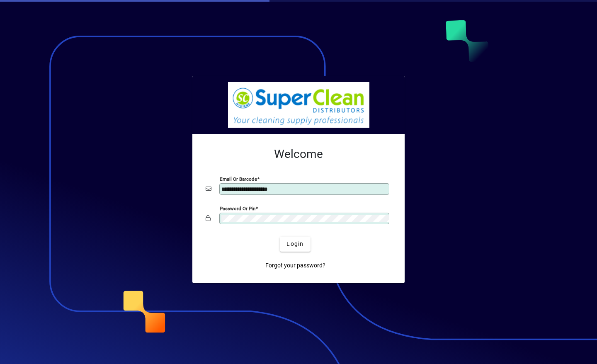  I want to click on mat-label: Email or Barcode, so click(239, 178).